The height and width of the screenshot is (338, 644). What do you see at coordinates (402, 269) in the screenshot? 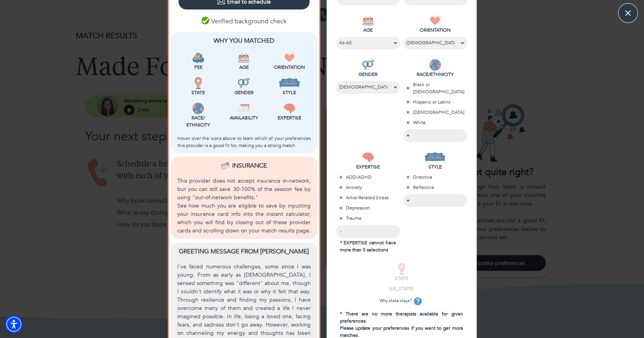
I see `img: STATE` at bounding box center [402, 269].